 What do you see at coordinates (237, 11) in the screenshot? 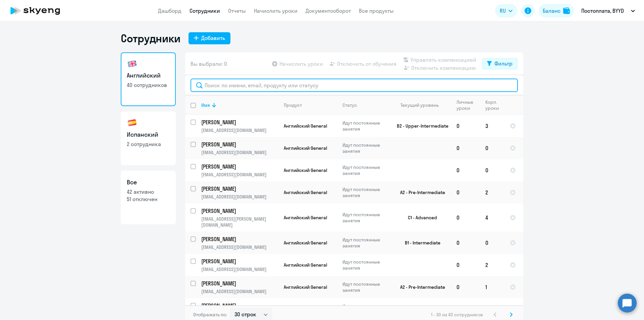
I see `a: Отчеты` at bounding box center [237, 11].